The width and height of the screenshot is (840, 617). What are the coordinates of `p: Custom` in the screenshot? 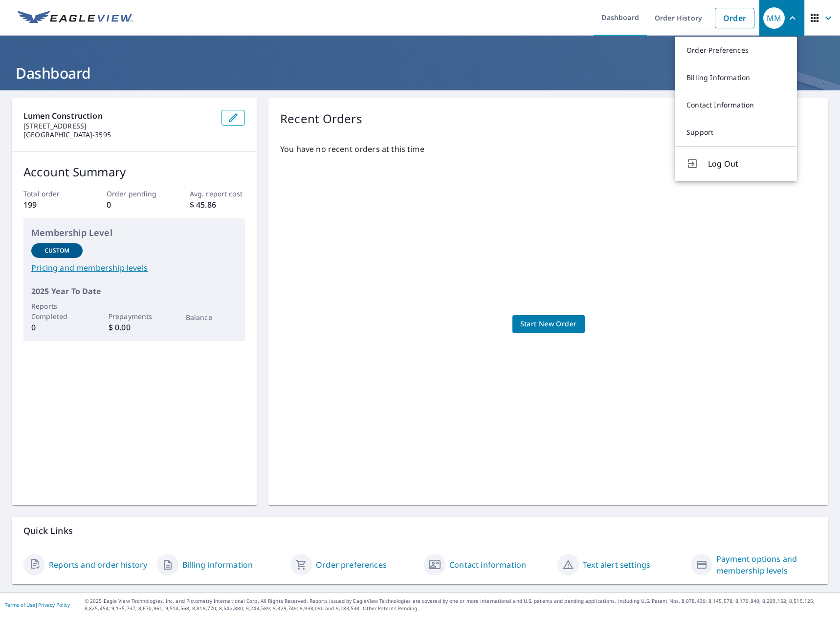 It's located at (57, 250).